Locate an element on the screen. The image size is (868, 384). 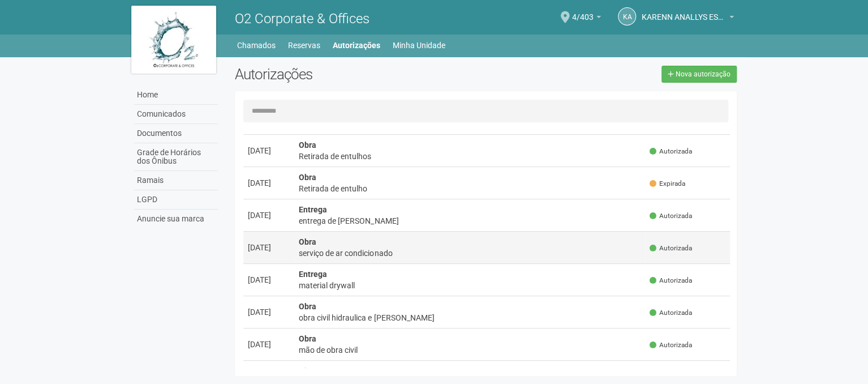
div: Retirada de entulho is located at coordinates (469, 189).